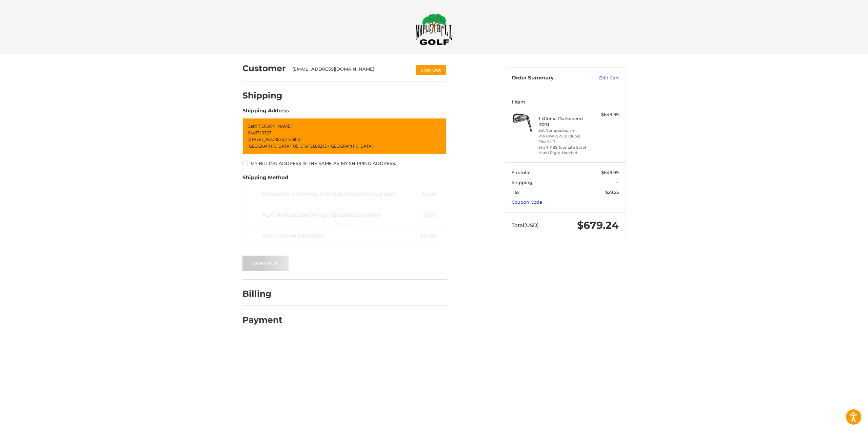 The image size is (868, 445). What do you see at coordinates (262, 294) in the screenshot?
I see `h2: Billing` at bounding box center [262, 294].